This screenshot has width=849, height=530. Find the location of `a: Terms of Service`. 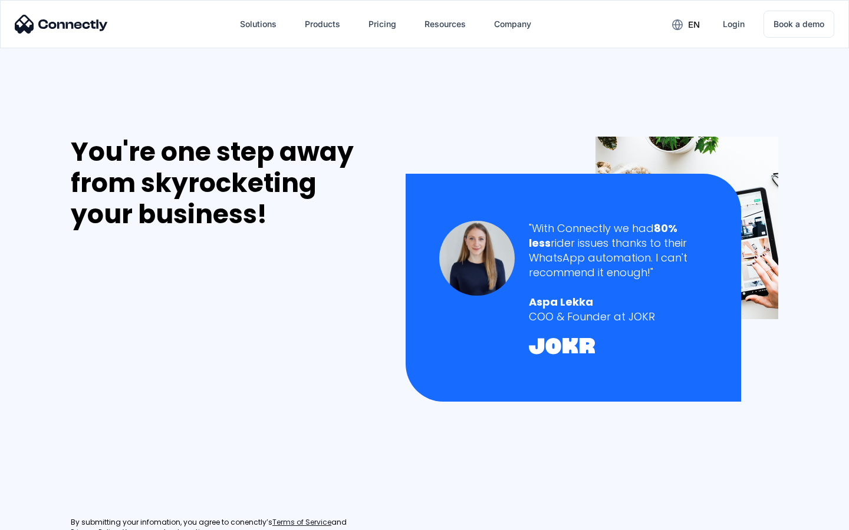

a: Terms of Service is located at coordinates (302, 523).